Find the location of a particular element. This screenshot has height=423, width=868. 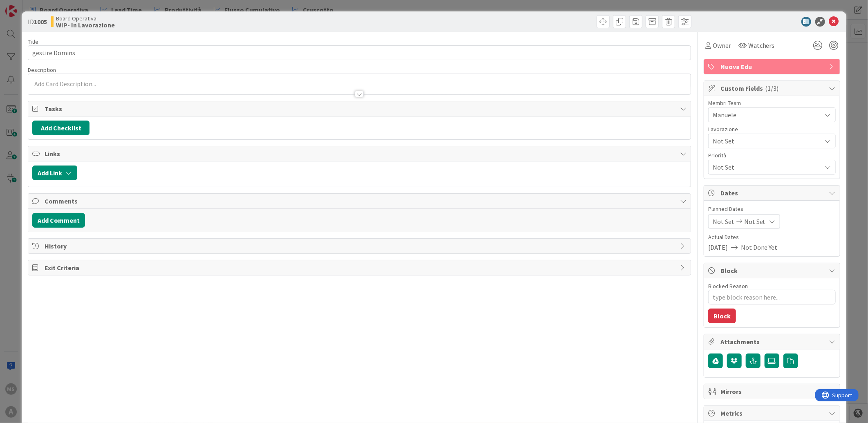

span: Dates is located at coordinates (772, 193).